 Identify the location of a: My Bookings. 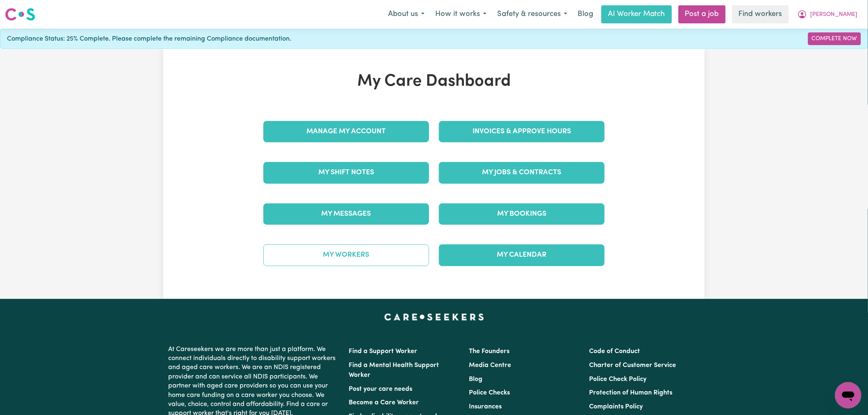
(522, 214).